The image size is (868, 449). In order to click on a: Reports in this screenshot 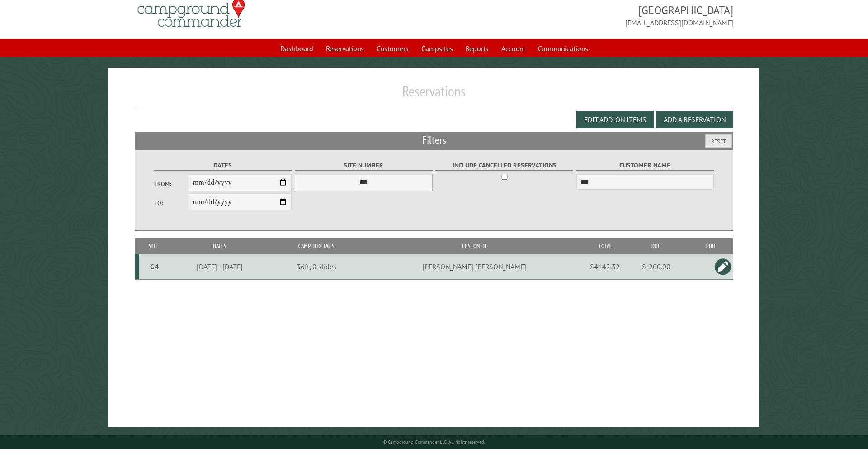, I will do `click(477, 48)`.